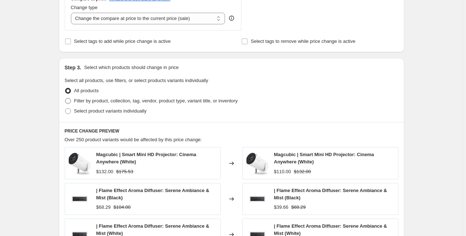 The image size is (466, 236). Describe the element at coordinates (73, 68) in the screenshot. I see `h2: Step 3.` at that location.